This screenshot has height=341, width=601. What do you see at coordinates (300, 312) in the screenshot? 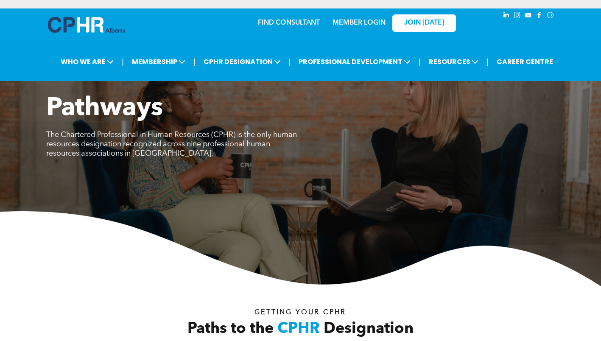
I see `span: Getting your Cphr` at bounding box center [300, 312].